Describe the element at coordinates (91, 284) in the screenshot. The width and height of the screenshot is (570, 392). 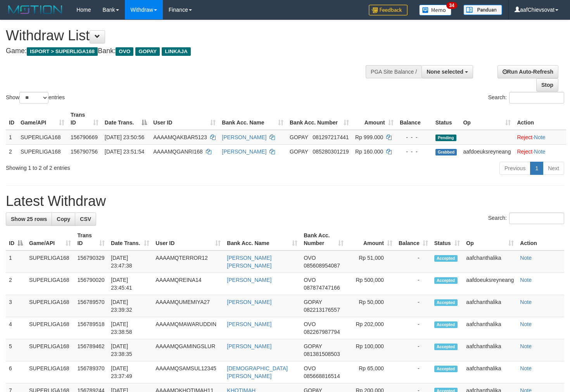
I see `td: 156790020` at that location.